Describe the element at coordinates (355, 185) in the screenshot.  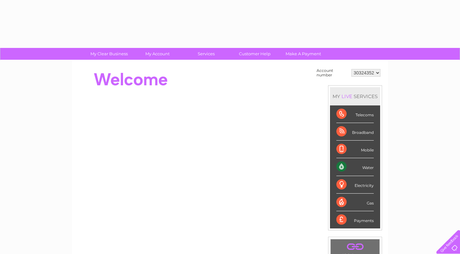
I see `div: Electricity` at that location.